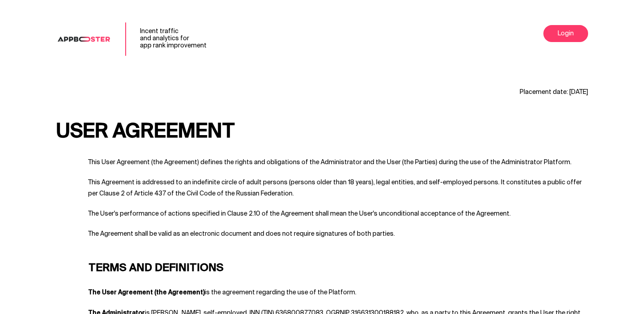 The image size is (644, 314). Describe the element at coordinates (67, 269) in the screenshot. I see `span: 01.` at that location.